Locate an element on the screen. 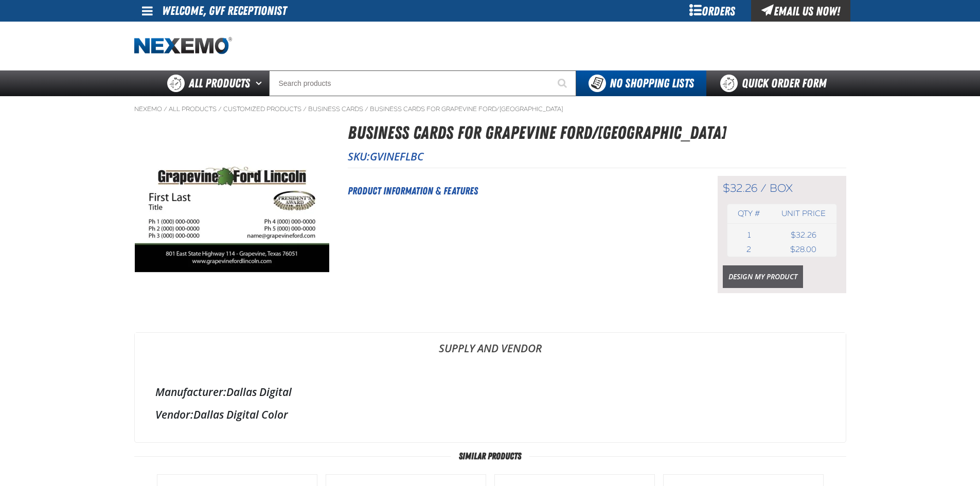 The height and width of the screenshot is (486, 980). button: You do not have available Shopping Lists. Open to Create a New List is located at coordinates (641, 83).